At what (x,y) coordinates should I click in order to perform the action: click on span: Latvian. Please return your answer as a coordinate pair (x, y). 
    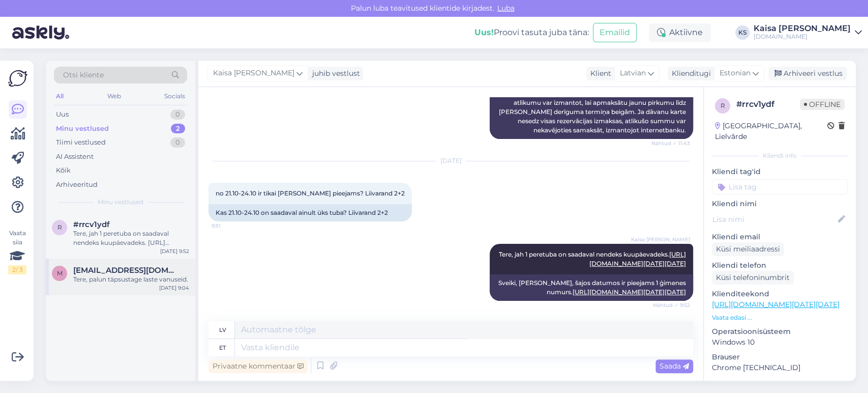
    Looking at the image, I should click on (633, 73).